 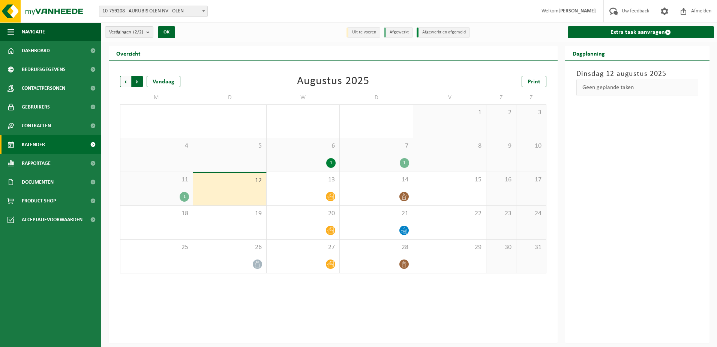 I want to click on li: Uit te voeren, so click(x=363, y=32).